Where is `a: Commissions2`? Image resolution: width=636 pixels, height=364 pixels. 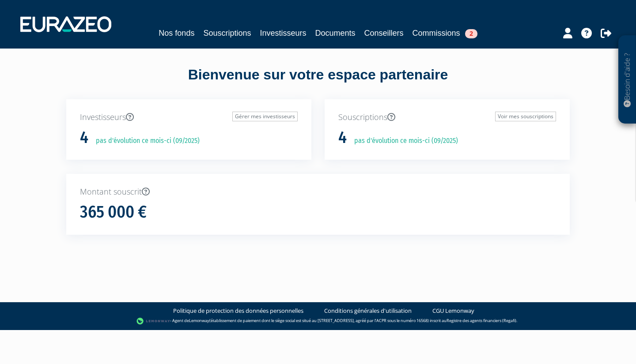 a: Commissions2 is located at coordinates (445, 33).